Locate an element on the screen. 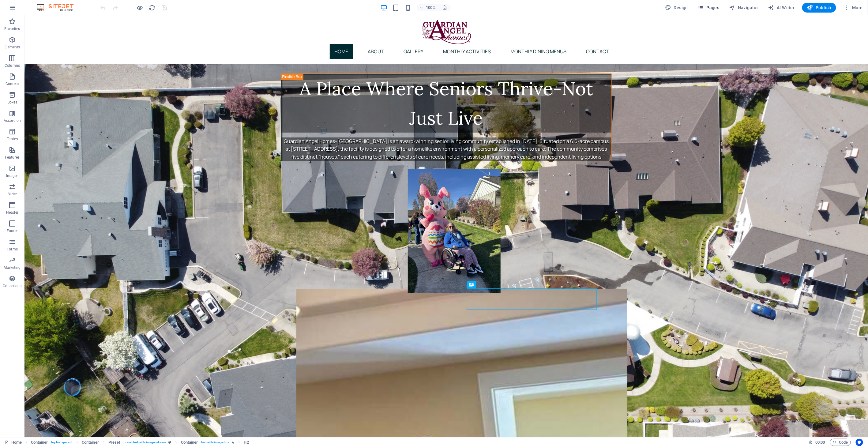 The height and width of the screenshot is (447, 868). i: Reload page is located at coordinates (152, 8).